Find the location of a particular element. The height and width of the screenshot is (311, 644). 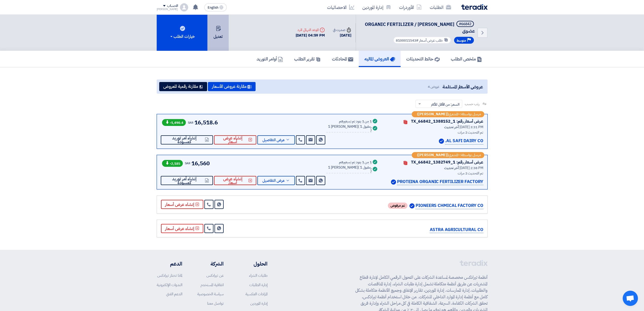

button: مقارنة رقمية للعروض is located at coordinates (183, 87).